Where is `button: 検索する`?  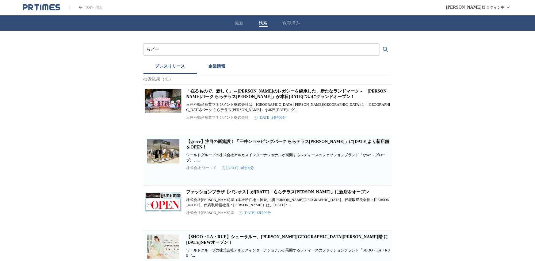 button: 検索する is located at coordinates (386, 49).